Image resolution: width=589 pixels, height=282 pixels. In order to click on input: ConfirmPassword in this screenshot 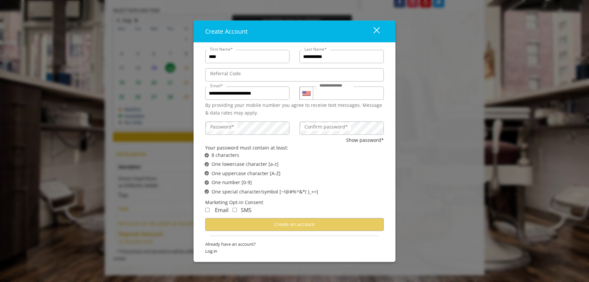, I will do `click(341, 128)`.